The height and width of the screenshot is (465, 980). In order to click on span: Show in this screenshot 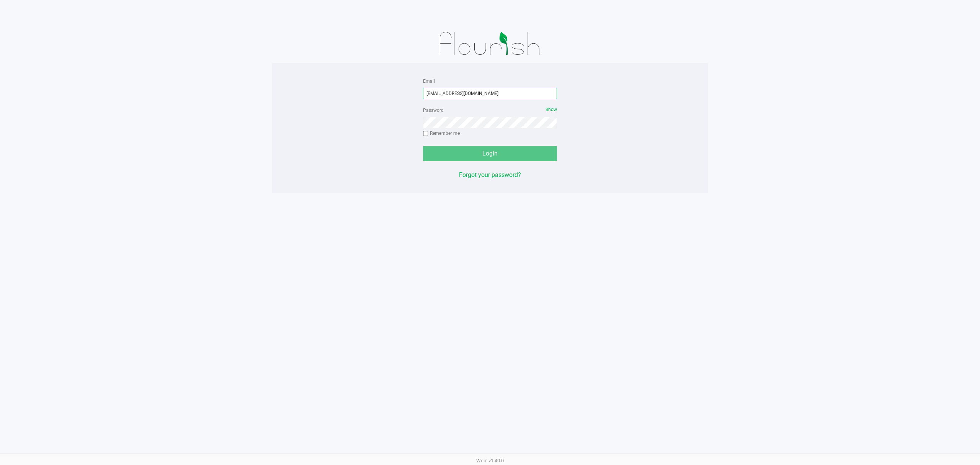, I will do `click(551, 109)`.